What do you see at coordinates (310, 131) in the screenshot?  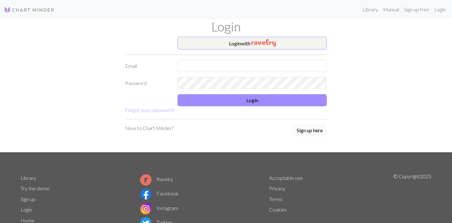 I see `a: Sign up here` at bounding box center [310, 131].